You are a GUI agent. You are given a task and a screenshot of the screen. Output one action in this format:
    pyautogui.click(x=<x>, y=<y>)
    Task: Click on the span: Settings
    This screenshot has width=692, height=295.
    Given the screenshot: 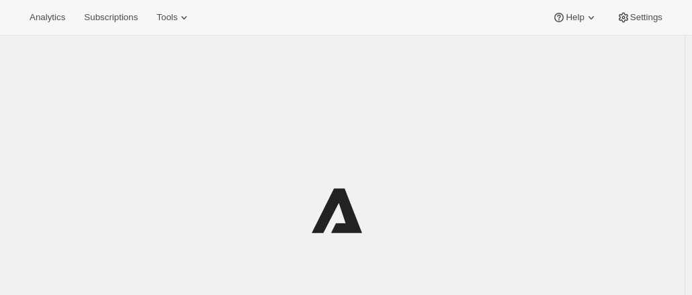 What is the action you would take?
    pyautogui.click(x=647, y=17)
    